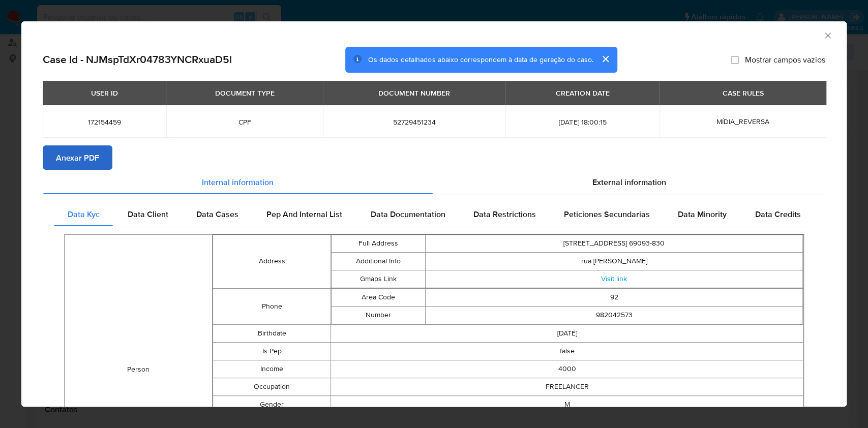  I want to click on td: Full Address, so click(378, 243).